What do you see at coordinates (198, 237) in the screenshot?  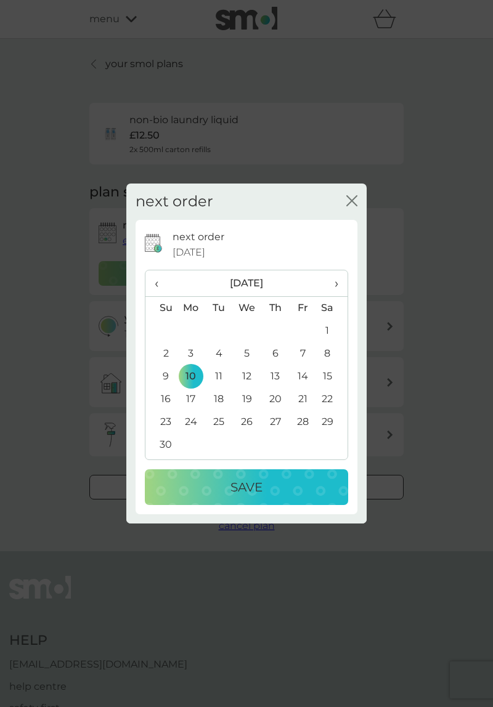 I see `p: next order` at bounding box center [198, 237].